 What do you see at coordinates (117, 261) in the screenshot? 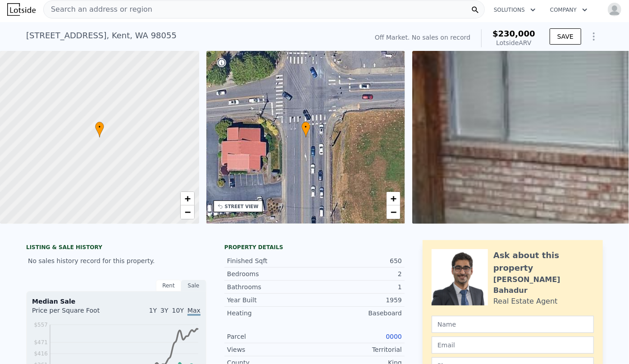
I see `div: No sales history record for this property.` at bounding box center [117, 261].